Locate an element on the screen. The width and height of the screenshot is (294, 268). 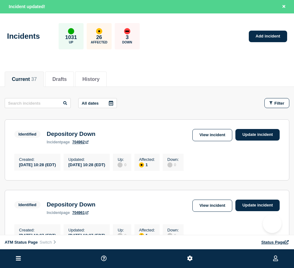
a: Add incident is located at coordinates (268, 36).